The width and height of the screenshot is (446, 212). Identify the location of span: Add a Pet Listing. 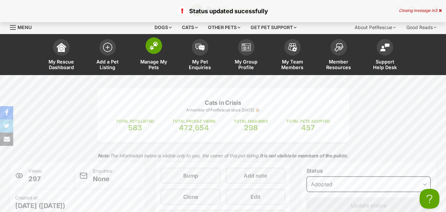
(108, 64).